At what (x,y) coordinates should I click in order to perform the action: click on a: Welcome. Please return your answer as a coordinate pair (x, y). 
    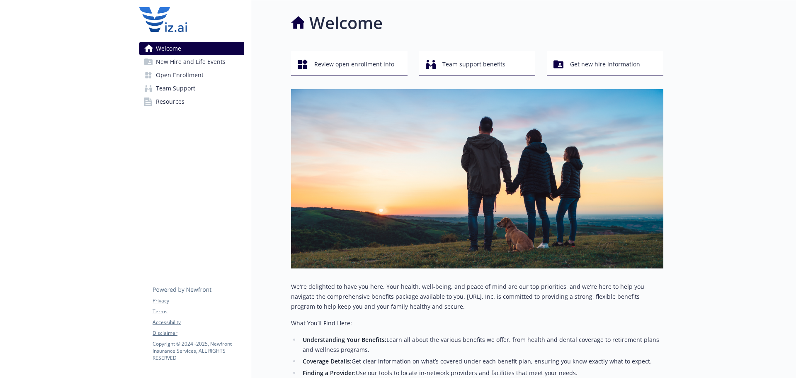
    Looking at the image, I should click on (192, 49).